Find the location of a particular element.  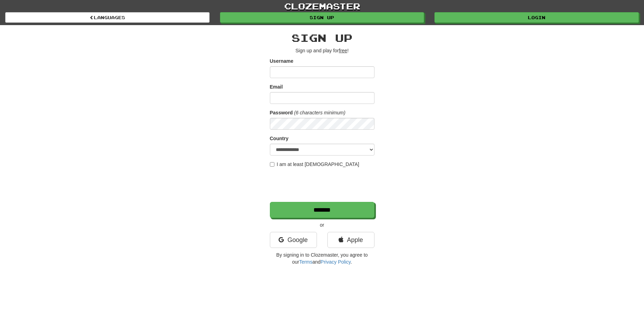

a: Languages is located at coordinates (108, 18).